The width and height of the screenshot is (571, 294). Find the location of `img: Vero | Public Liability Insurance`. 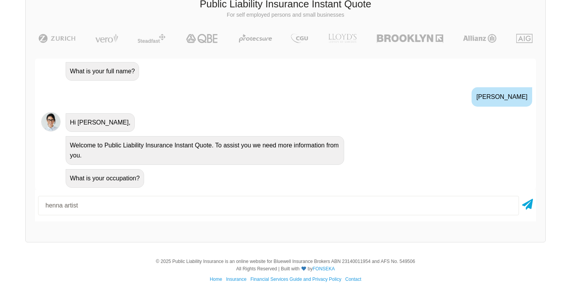

img: Vero | Public Liability Insurance is located at coordinates (106, 38).